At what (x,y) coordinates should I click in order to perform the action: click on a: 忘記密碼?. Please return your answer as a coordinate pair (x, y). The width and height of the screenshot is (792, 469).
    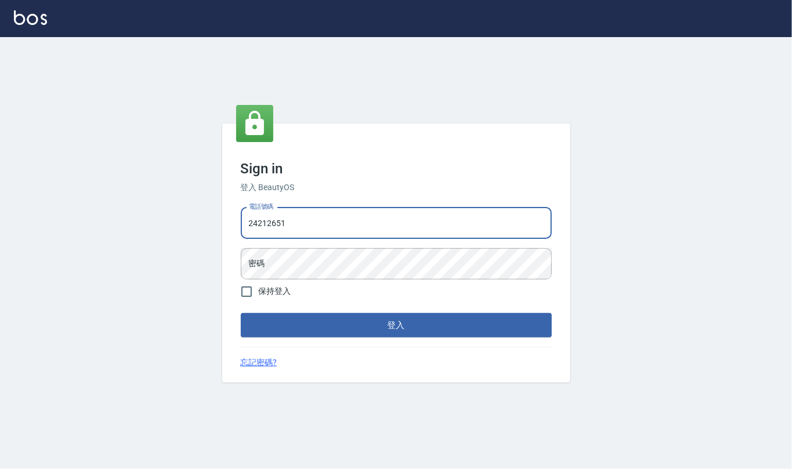
    Looking at the image, I should click on (259, 362).